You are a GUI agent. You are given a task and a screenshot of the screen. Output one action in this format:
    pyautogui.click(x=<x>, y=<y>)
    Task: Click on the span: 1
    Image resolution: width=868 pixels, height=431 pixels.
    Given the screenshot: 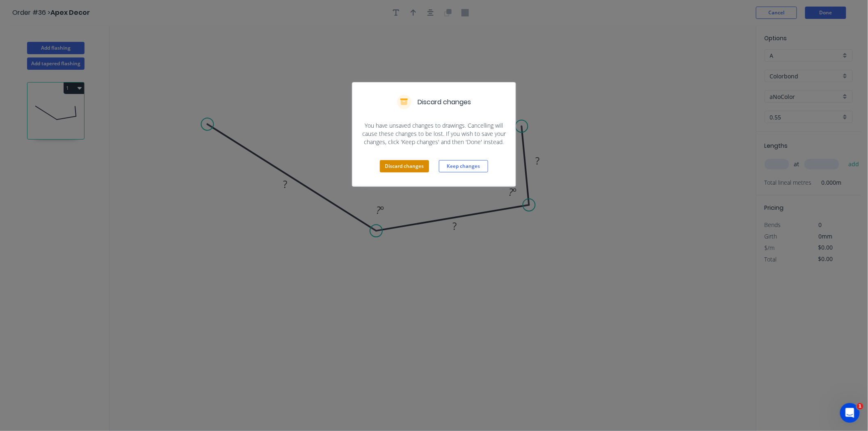 What is the action you would take?
    pyautogui.click(x=860, y=406)
    